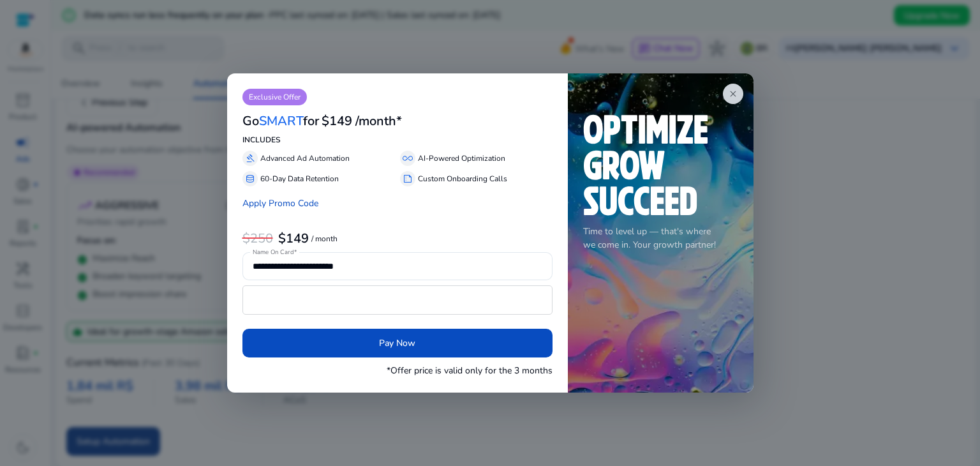 The image size is (980, 466). I want to click on a: Apply Promo Code, so click(281, 203).